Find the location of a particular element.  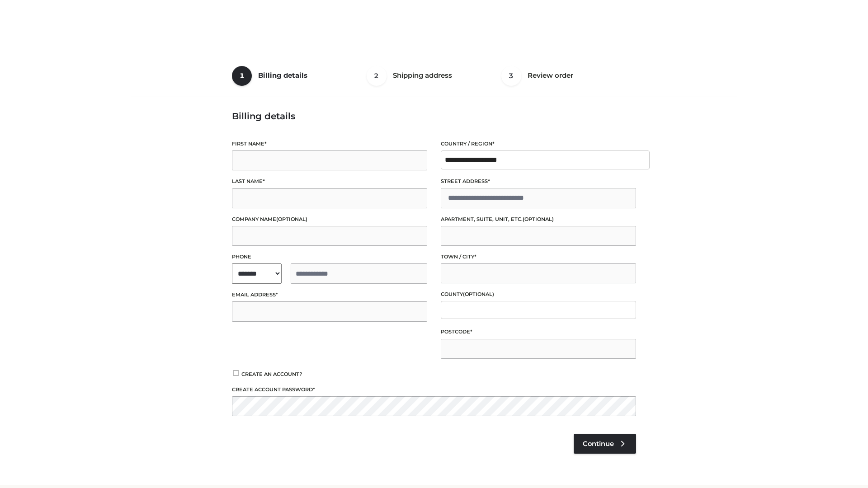

label: Town / City is located at coordinates (539, 257).